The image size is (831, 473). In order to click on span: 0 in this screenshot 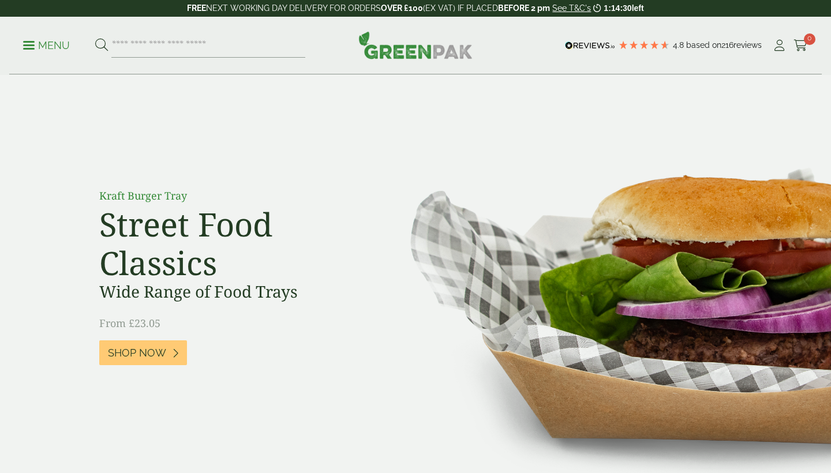, I will do `click(810, 39)`.